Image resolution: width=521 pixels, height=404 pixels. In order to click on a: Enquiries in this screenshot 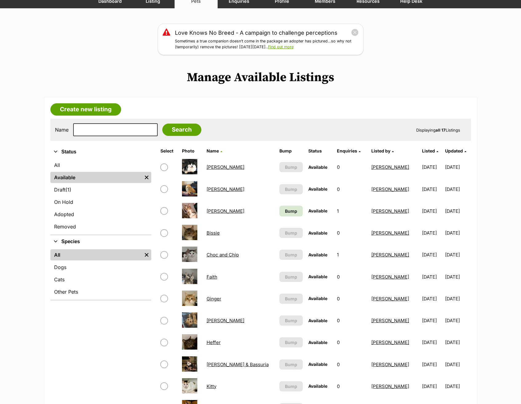, I will do `click(349, 151)`.